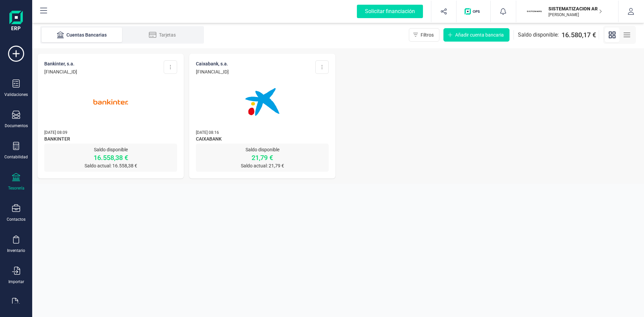  Describe the element at coordinates (16, 95) in the screenshot. I see `div: Validaciones` at that location.